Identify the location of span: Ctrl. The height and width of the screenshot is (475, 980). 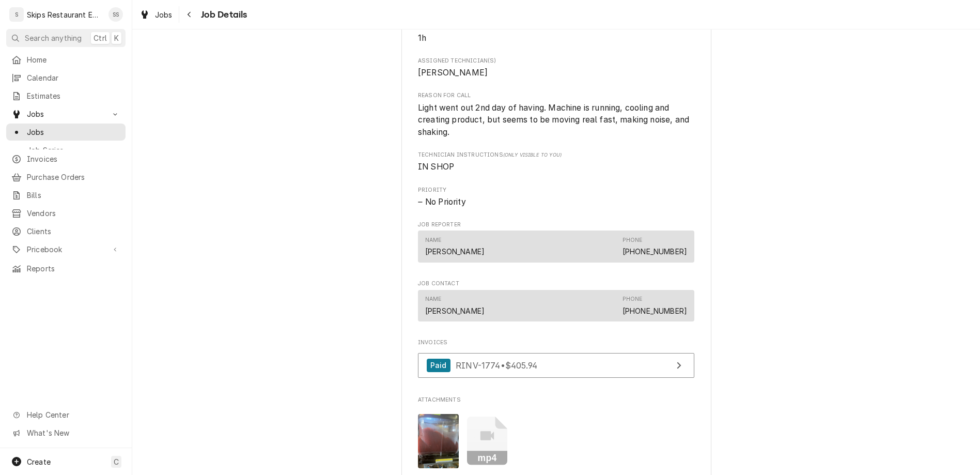
(100, 38).